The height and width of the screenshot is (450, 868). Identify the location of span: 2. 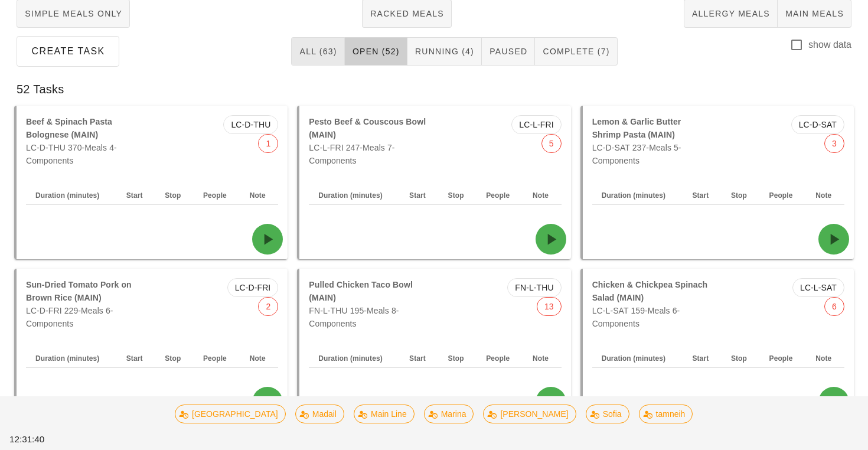
(268, 307).